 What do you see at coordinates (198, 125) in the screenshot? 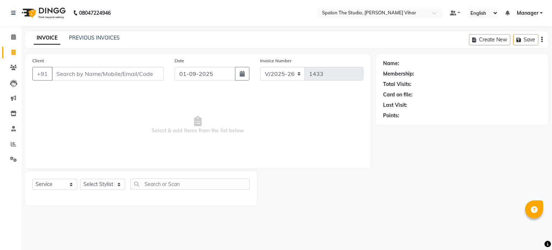
I see `span: Select & add items from the list below` at bounding box center [198, 125].